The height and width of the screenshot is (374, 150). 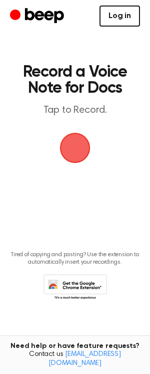 What do you see at coordinates (75, 359) in the screenshot?
I see `span: Contact us` at bounding box center [75, 359].